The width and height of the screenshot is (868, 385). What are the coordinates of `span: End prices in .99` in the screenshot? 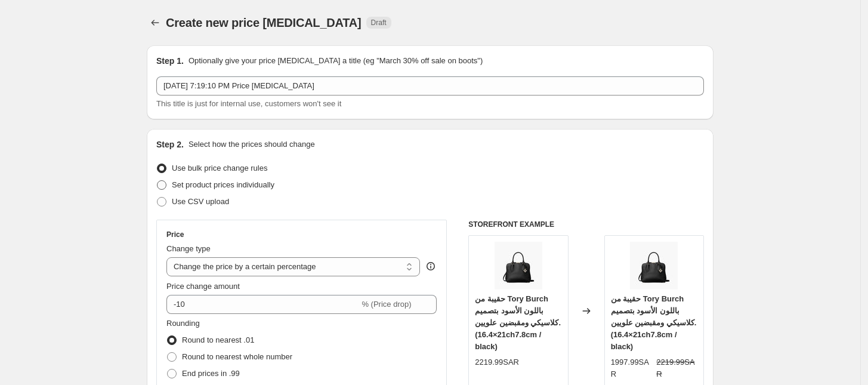 It's located at (210, 373).